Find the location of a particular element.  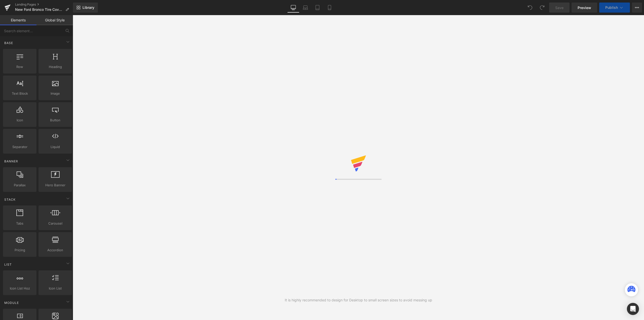

a: Preview is located at coordinates (585, 8).